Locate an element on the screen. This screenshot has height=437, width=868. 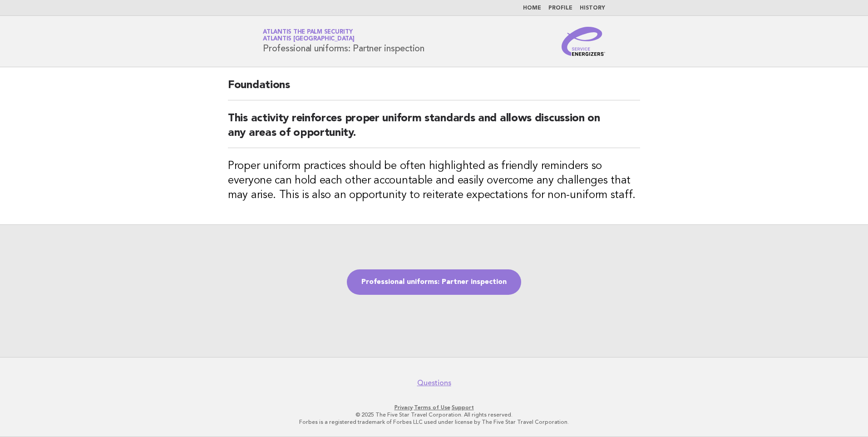
h3: Proper uniform practices should be often highlighted as friendly reminders so everyone can hold e... is located at coordinates (434, 181).